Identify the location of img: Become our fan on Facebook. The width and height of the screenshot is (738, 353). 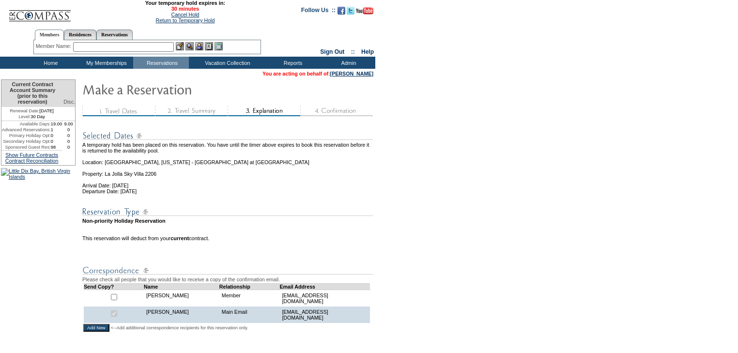
(341, 11).